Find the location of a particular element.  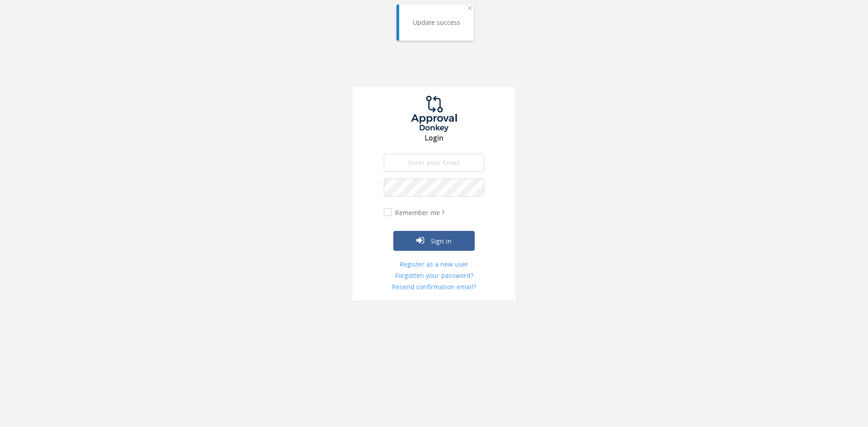

button: Sign in is located at coordinates (434, 241).